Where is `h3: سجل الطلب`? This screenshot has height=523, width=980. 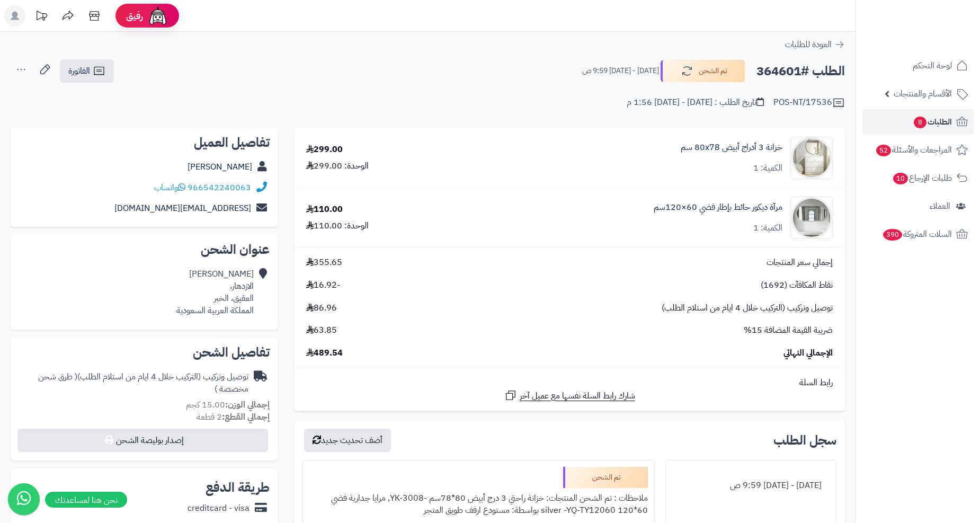
h3: سجل الطلب is located at coordinates (804, 440).